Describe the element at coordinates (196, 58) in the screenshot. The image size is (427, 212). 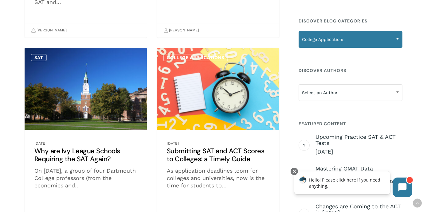
I see `a: College Applications` at that location.